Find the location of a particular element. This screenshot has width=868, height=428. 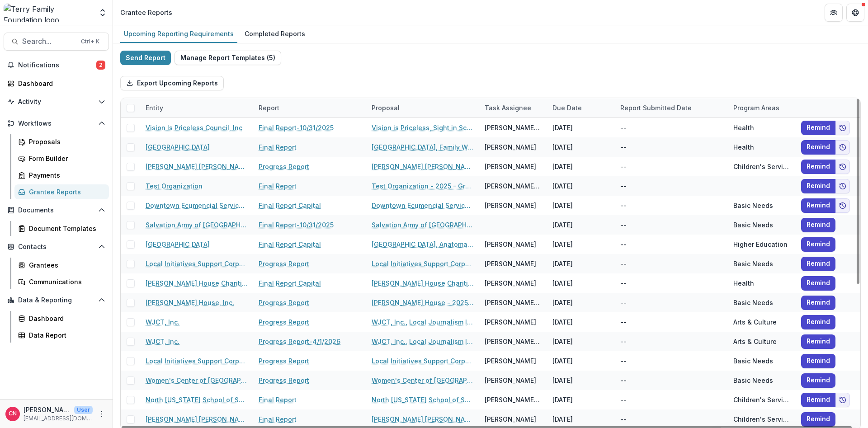

a: Local Initiatives Support Corporation - 2025 - General Operating Support is located at coordinates (423, 361).